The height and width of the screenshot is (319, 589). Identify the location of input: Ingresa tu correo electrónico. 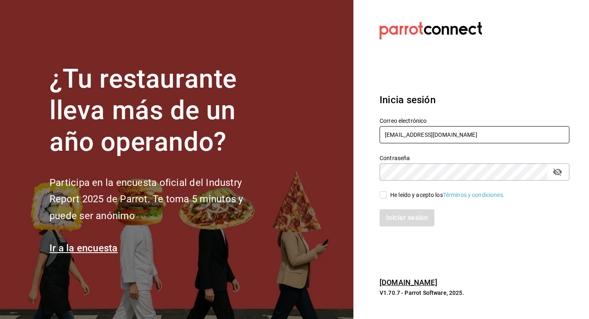
(474, 135).